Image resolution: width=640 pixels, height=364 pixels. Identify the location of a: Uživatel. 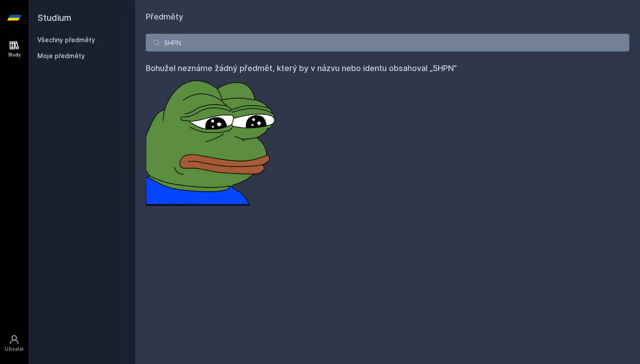
(14, 343).